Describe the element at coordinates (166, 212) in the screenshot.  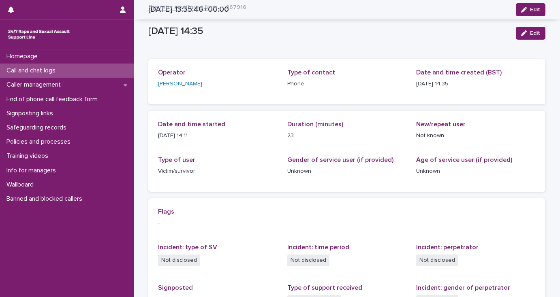
I see `span: Flags` at that location.